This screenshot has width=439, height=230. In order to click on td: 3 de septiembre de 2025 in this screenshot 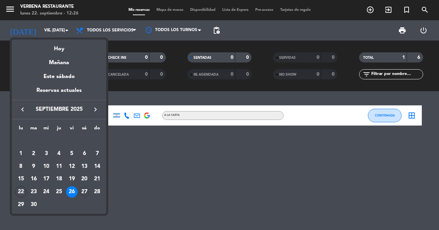, I will do `click(46, 153)`.